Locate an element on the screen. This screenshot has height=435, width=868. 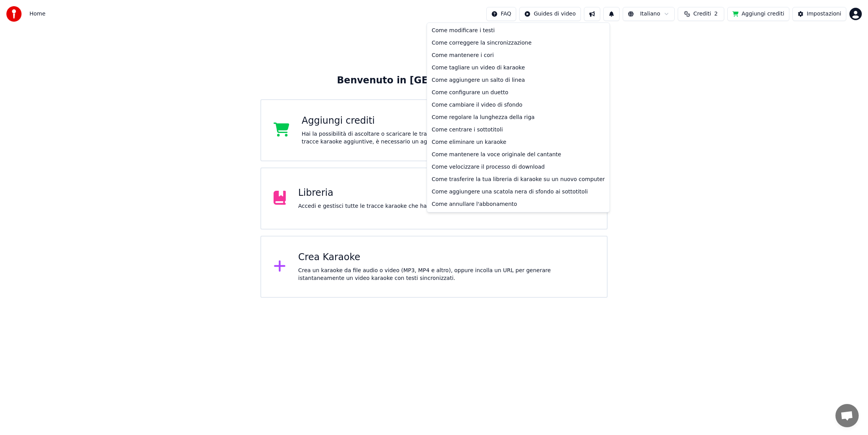
div: Come correggere la sincronizzazione is located at coordinates (518, 43).